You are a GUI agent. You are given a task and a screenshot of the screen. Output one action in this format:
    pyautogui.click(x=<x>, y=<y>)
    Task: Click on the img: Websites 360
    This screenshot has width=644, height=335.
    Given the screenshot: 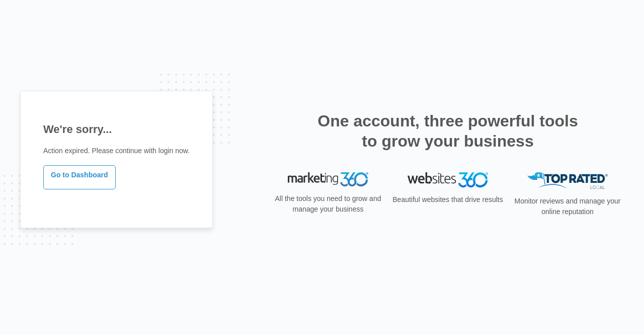 What is the action you would take?
    pyautogui.click(x=448, y=179)
    